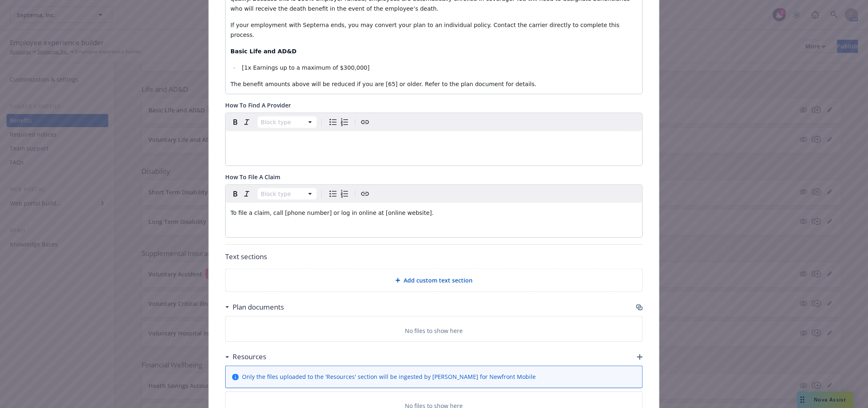  What do you see at coordinates (306, 68) in the screenshot?
I see `span: [1x Earnings up to a maximum of $300,000]` at bounding box center [306, 68].